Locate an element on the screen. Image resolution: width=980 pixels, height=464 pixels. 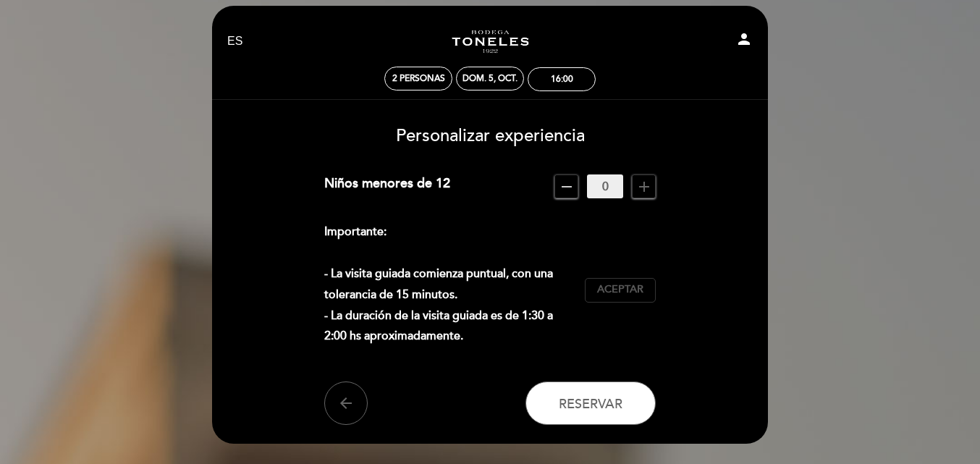
span: Personalizar experiencia is located at coordinates (490, 135).